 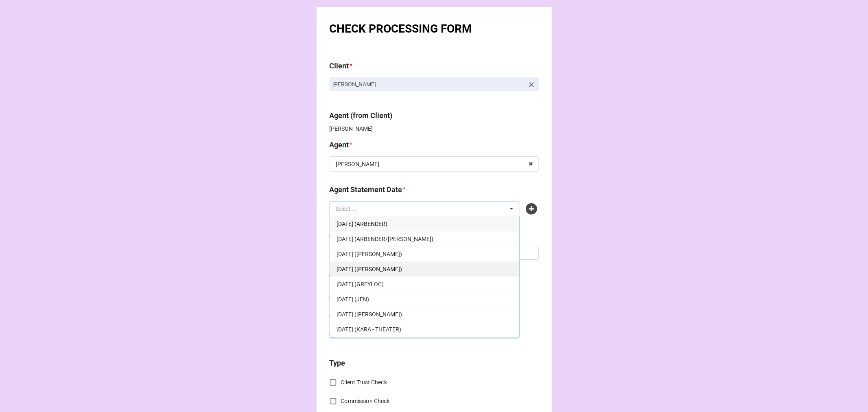 What do you see at coordinates (366, 190) in the screenshot?
I see `label: Agent Statement Date` at bounding box center [366, 190].